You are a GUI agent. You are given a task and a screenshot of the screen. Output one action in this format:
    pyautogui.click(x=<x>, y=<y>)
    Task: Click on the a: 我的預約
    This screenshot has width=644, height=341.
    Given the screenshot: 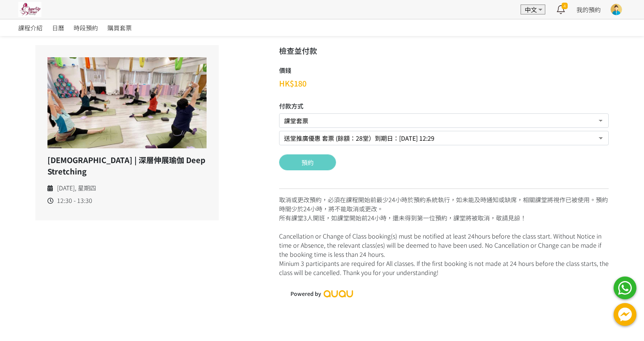 What is the action you would take?
    pyautogui.click(x=589, y=10)
    